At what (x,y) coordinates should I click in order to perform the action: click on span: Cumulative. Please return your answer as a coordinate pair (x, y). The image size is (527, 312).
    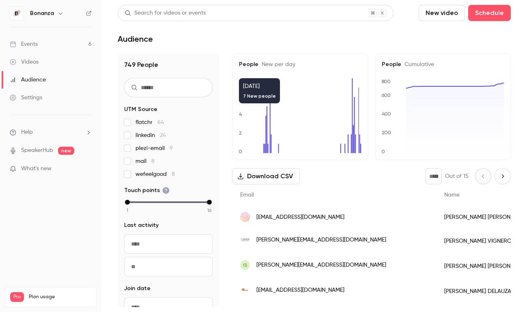
    Looking at the image, I should click on (417, 64).